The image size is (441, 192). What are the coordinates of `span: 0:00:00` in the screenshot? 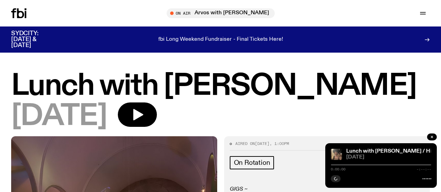 It's located at (338, 169).